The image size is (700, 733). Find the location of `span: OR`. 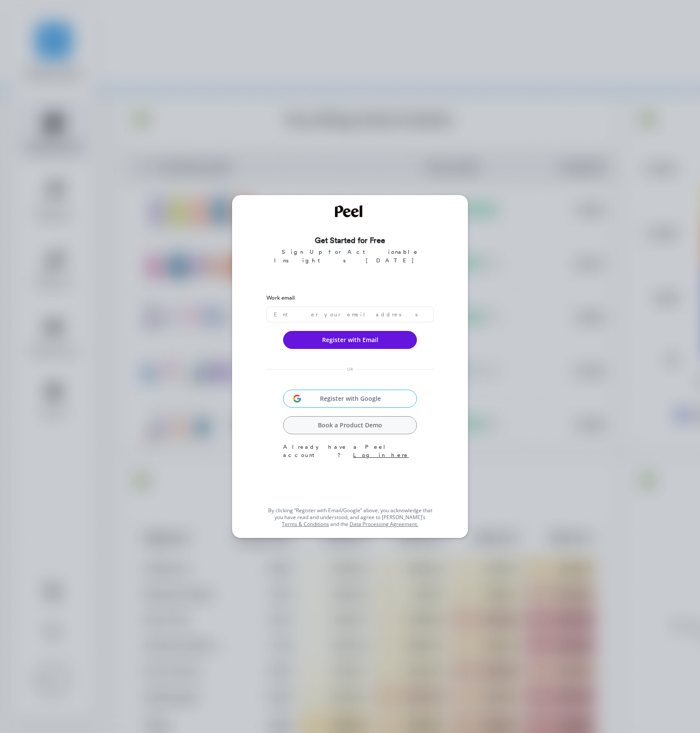

span: OR is located at coordinates (350, 368).